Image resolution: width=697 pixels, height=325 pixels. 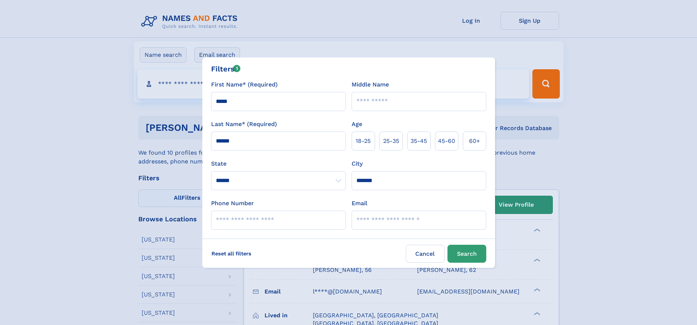 I want to click on label: Cancel, so click(x=425, y=253).